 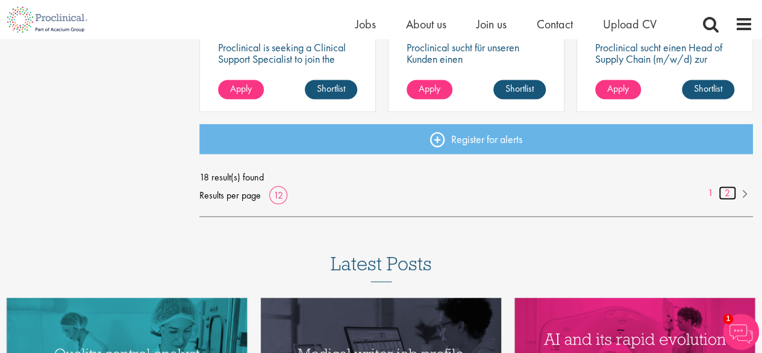 What do you see at coordinates (382, 267) in the screenshot?
I see `h3: Latest Posts` at bounding box center [382, 267].